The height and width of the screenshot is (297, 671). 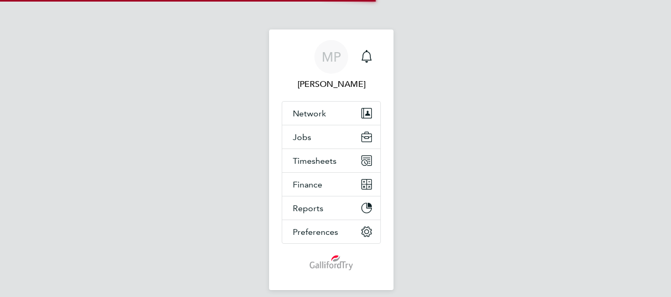 I want to click on span: Timesheets, so click(x=314, y=161).